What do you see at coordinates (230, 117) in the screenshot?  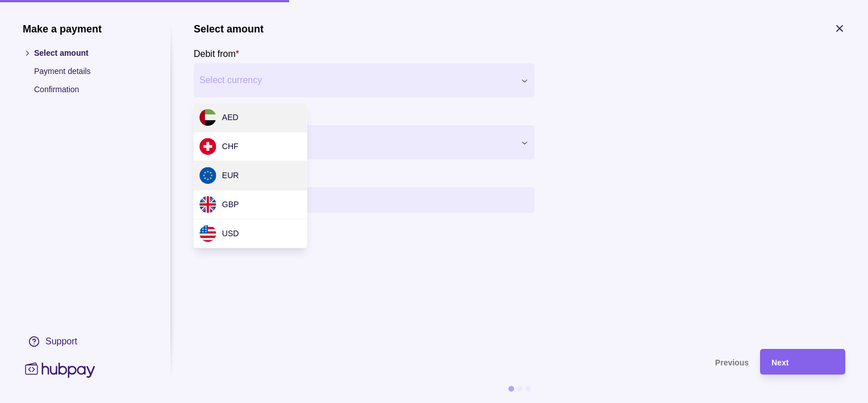 I see `span: AED` at bounding box center [230, 117].